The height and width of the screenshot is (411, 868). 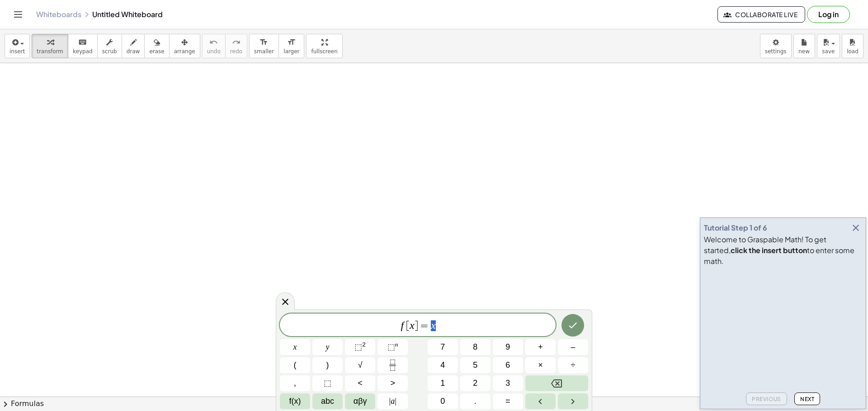 What do you see at coordinates (359, 347) in the screenshot?
I see `button: Squared` at bounding box center [359, 347].